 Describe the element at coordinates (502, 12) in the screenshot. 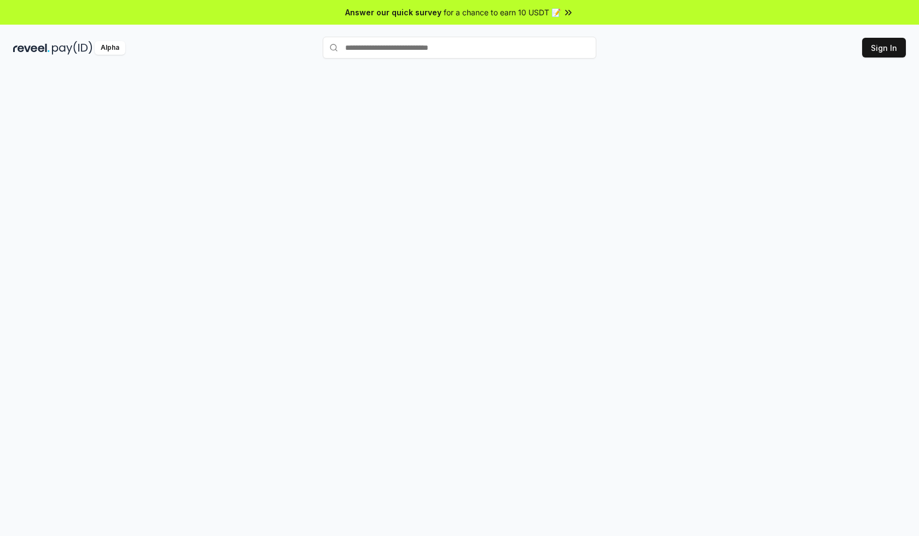

I see `span: for a chance to earn 10 USDT 📝` at that location.